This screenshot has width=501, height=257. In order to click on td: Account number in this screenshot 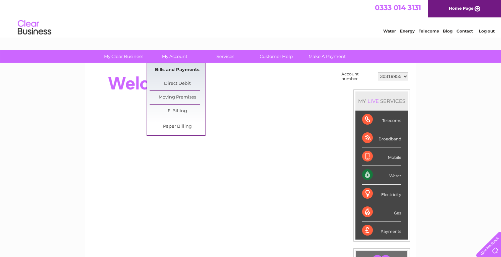, I will do `click(358, 76)`.